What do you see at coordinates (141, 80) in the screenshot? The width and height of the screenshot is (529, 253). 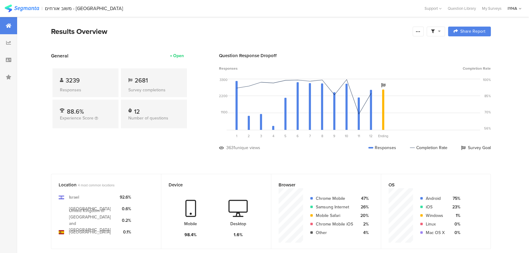 I see `span: 2681` at bounding box center [141, 80].